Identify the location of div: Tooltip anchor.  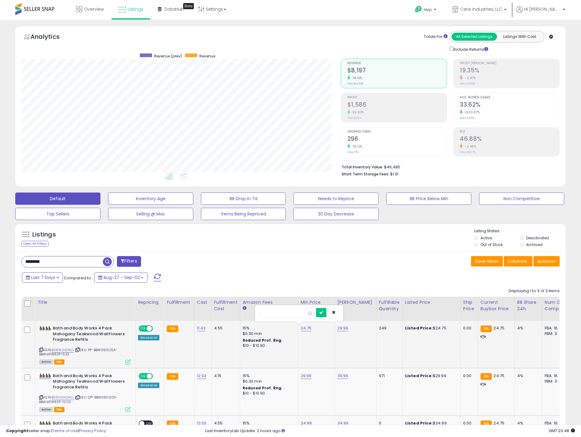
(188, 6).